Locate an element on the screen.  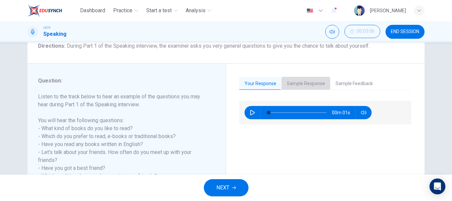
span: 00m 01s is located at coordinates (344, 113).